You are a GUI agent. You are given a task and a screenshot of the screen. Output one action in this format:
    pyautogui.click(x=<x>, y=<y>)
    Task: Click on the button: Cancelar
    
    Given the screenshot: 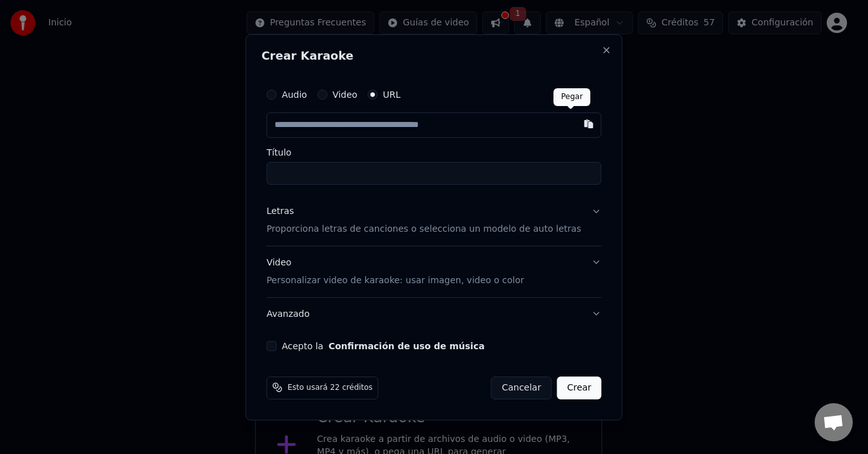 What is the action you would take?
    pyautogui.click(x=522, y=387)
    